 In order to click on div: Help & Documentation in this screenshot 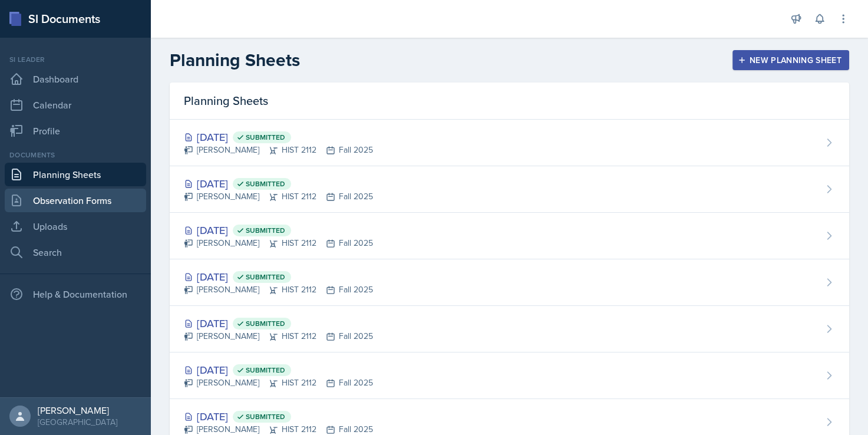, I will do `click(76, 294)`.